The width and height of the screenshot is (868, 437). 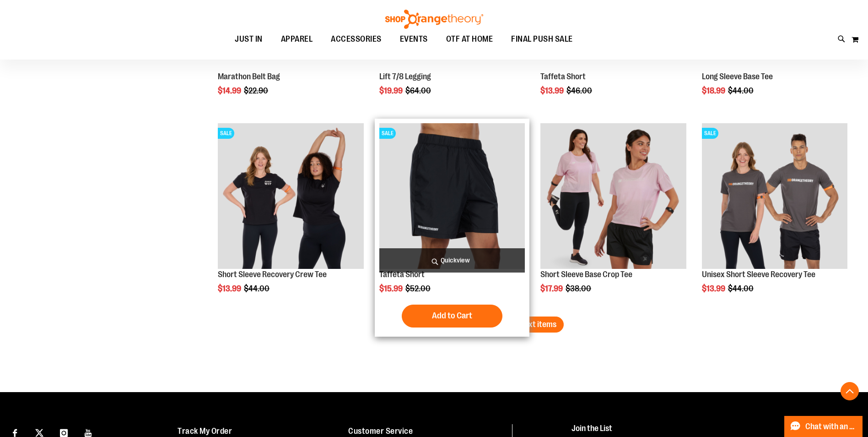 I want to click on a: APPAREL, so click(x=297, y=39).